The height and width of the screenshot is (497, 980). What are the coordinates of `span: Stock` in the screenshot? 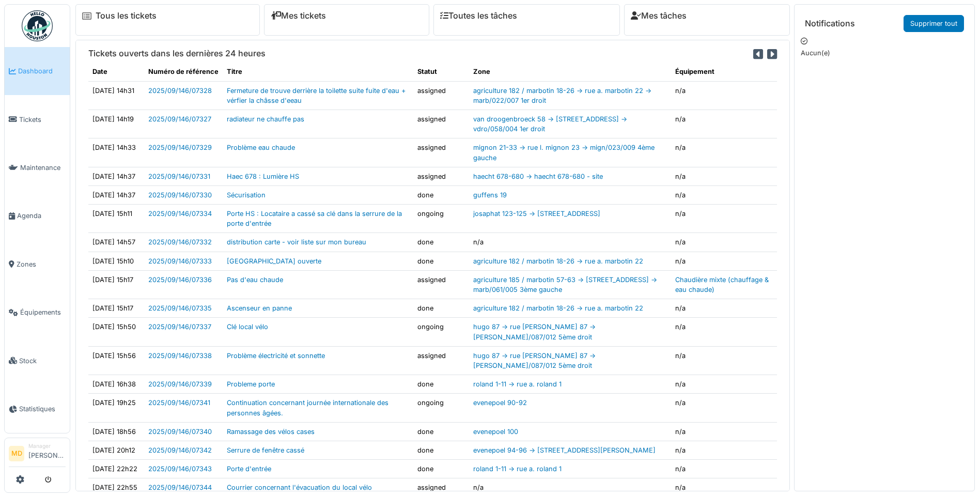 It's located at (42, 361).